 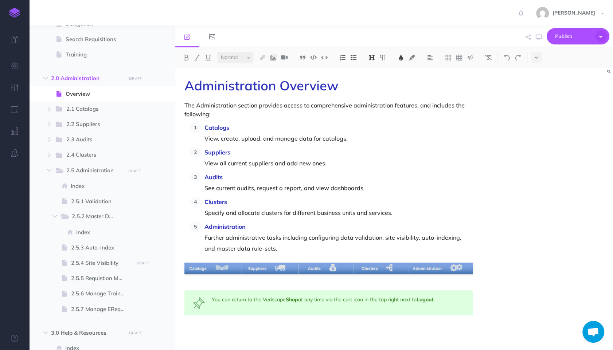 What do you see at coordinates (216, 202) in the screenshot?
I see `span: Clusters` at bounding box center [216, 202].